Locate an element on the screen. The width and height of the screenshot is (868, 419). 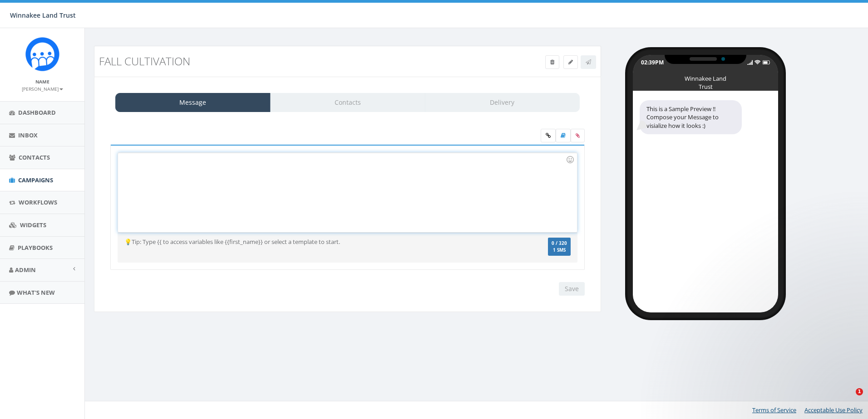
a: Message is located at coordinates (193, 102).